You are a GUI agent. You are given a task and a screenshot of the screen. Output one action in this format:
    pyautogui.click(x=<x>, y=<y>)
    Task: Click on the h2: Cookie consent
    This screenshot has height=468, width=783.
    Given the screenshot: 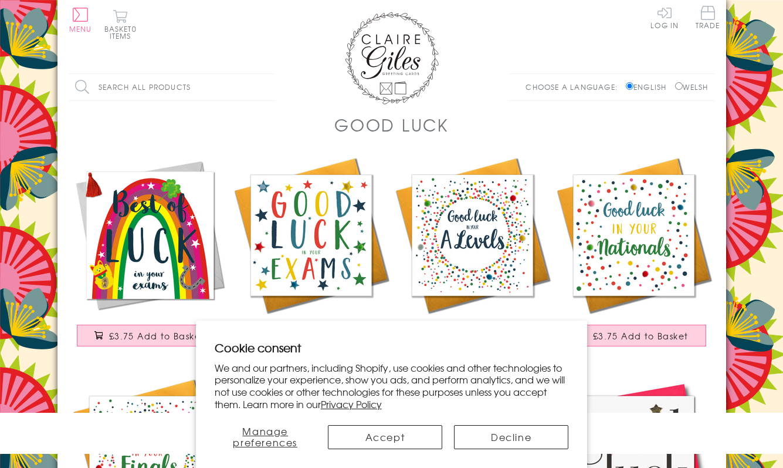 What is the action you would take?
    pyautogui.click(x=392, y=347)
    